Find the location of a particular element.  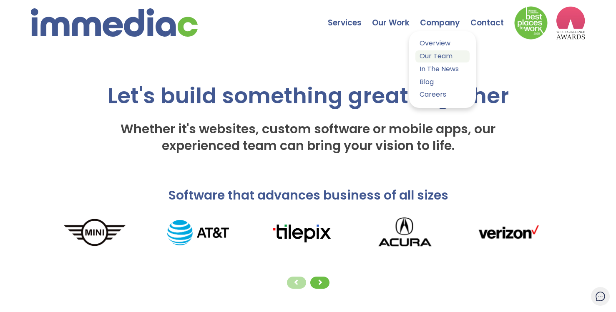

span: Software that advances business of all sizes is located at coordinates (308, 195).